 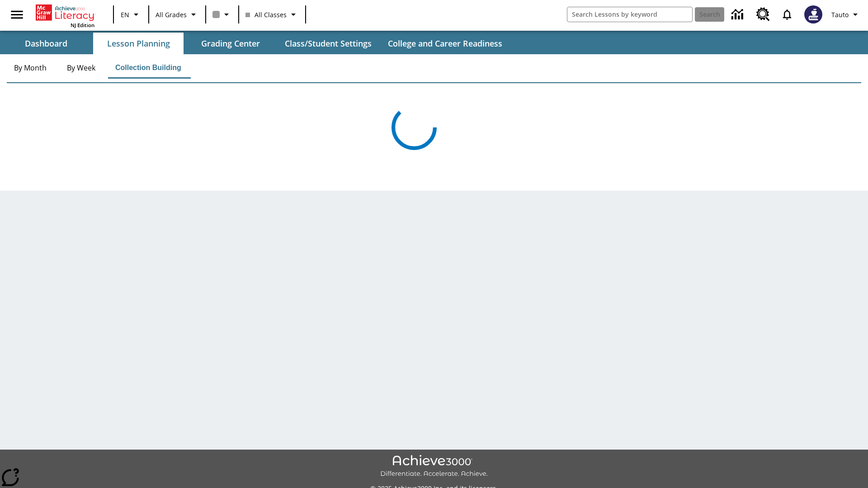 What do you see at coordinates (813, 14) in the screenshot?
I see `button: Select a new avatar` at bounding box center [813, 14].